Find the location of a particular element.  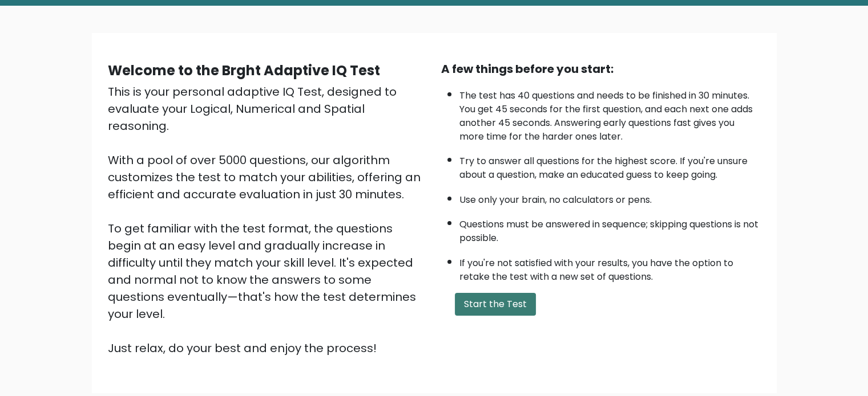

li: Use only your brain, no calculators or pens. is located at coordinates (610, 197).